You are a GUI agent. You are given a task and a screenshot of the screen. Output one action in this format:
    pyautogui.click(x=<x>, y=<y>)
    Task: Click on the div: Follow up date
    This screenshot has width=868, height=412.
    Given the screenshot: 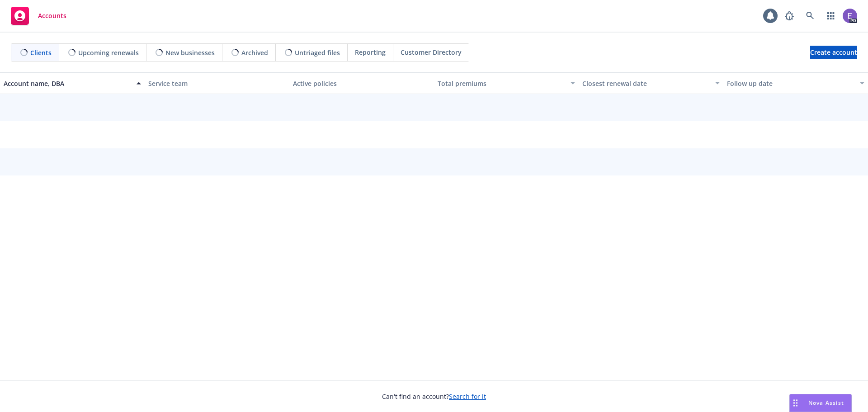 What is the action you would take?
    pyautogui.click(x=791, y=83)
    